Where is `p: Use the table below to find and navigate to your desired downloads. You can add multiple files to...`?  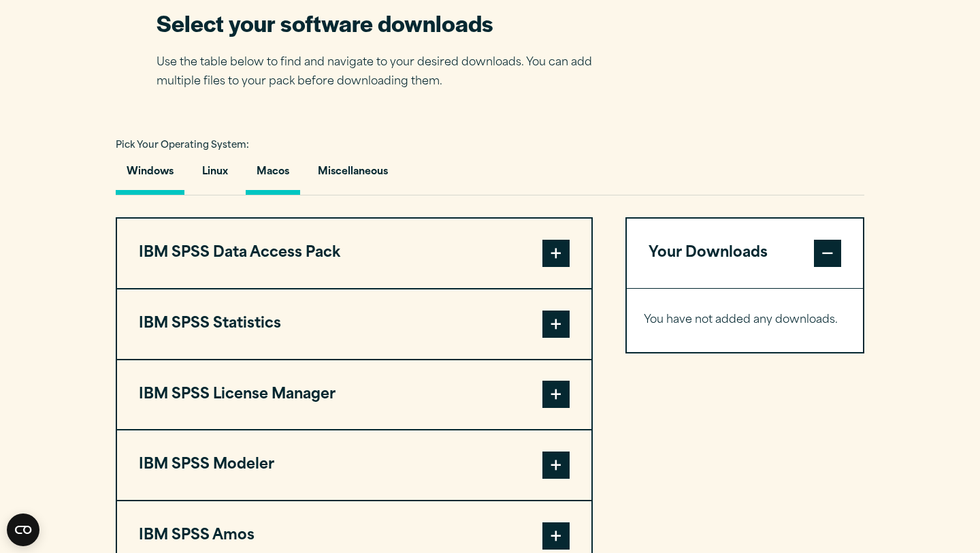
p: Use the table below to find and navigate to your desired downloads. You can add multiple files to... is located at coordinates (384, 73).